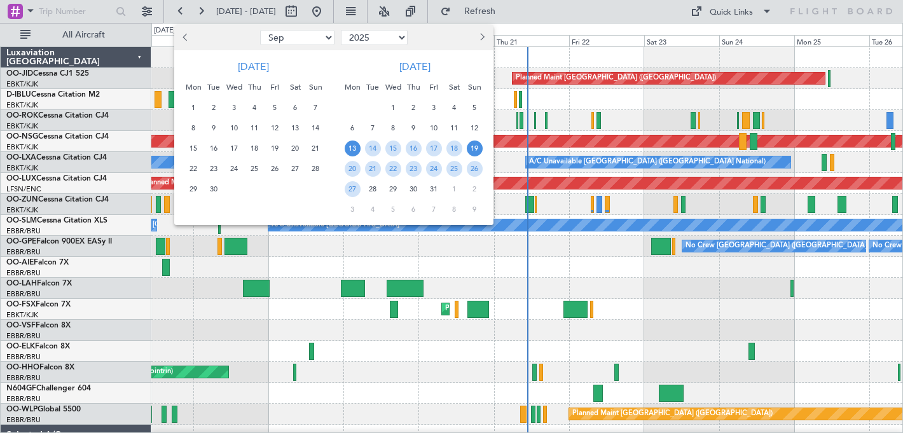 This screenshot has height=433, width=903. Describe the element at coordinates (352, 148) in the screenshot. I see `div: 13-10-2025` at that location.